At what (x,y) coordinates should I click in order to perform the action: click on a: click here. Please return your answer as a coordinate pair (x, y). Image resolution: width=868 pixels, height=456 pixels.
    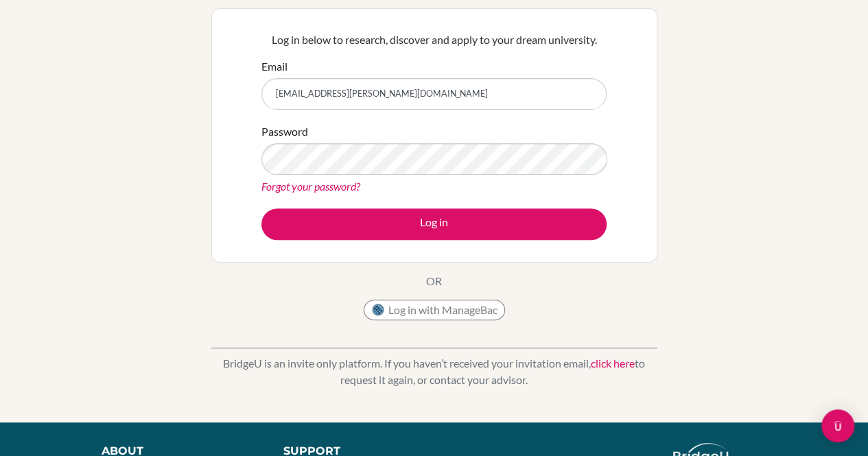
    Looking at the image, I should click on (613, 363).